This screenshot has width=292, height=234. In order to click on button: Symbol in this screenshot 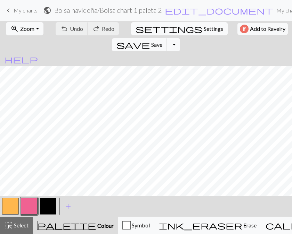, I will do `click(136, 226)`.